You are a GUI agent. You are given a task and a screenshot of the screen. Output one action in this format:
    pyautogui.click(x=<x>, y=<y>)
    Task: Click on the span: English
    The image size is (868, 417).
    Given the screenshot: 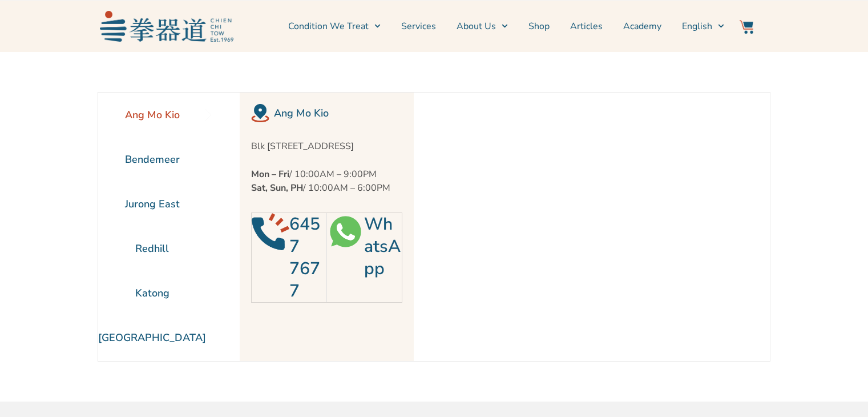 What is the action you would take?
    pyautogui.click(x=697, y=26)
    